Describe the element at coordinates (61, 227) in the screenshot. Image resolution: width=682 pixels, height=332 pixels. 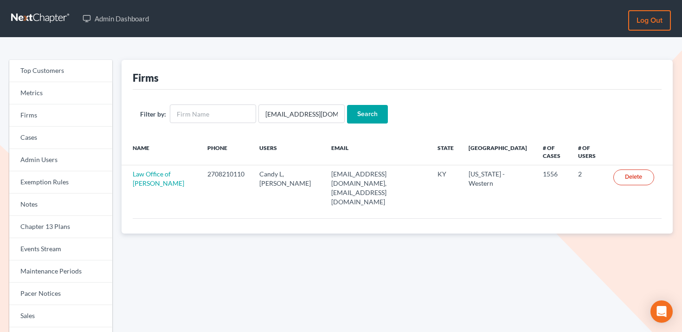
I see `a: Chapter 13 Plans` at that location.